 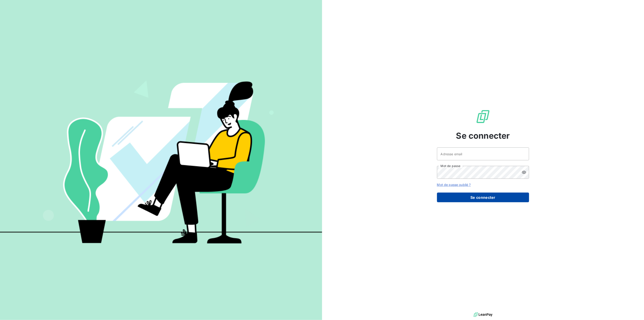 What do you see at coordinates (483, 315) in the screenshot?
I see `img: logo` at bounding box center [483, 315].